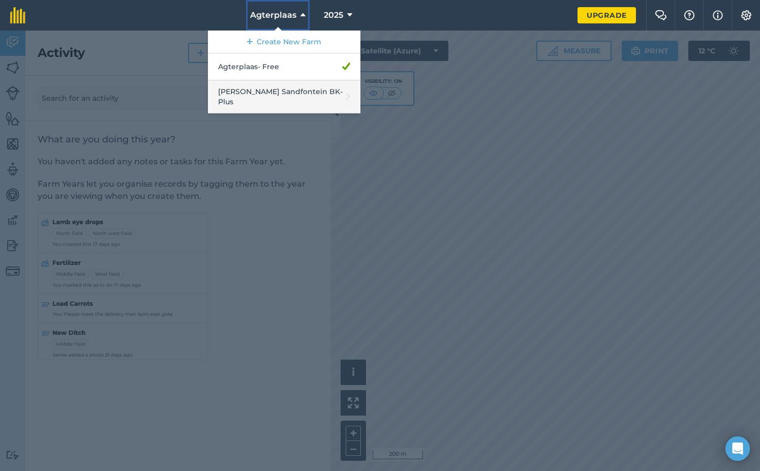 The image size is (760, 471). I want to click on img: fieldmargin Logo, so click(18, 15).